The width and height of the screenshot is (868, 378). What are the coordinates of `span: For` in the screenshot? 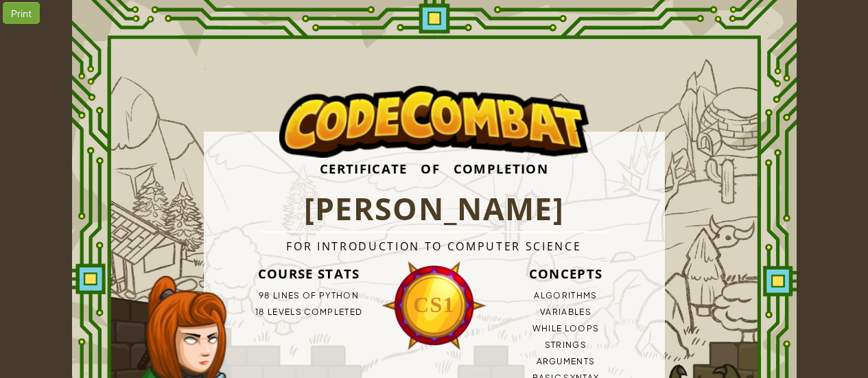 It's located at (299, 246).